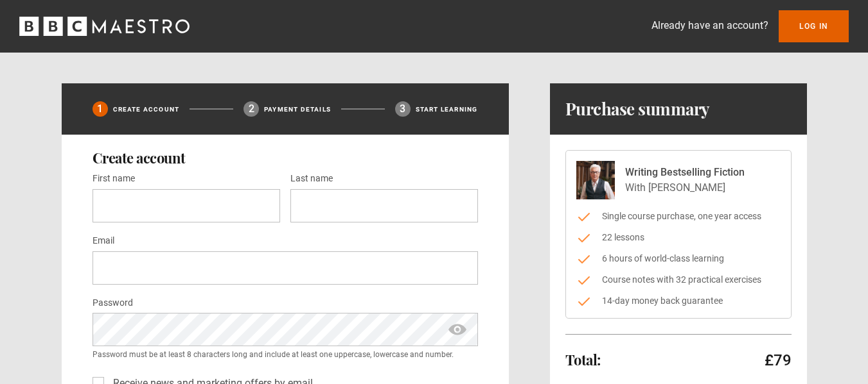 The width and height of the screenshot is (868, 384). I want to click on div: 3, so click(403, 109).